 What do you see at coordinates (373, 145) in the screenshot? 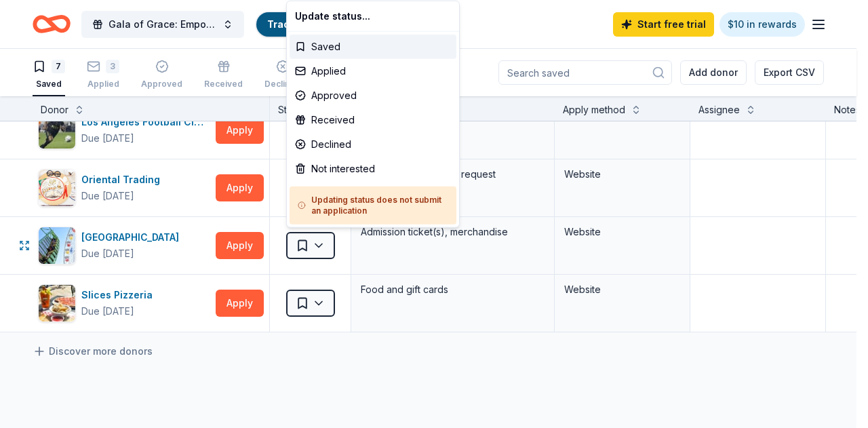
I see `div: Declined` at bounding box center [373, 145].